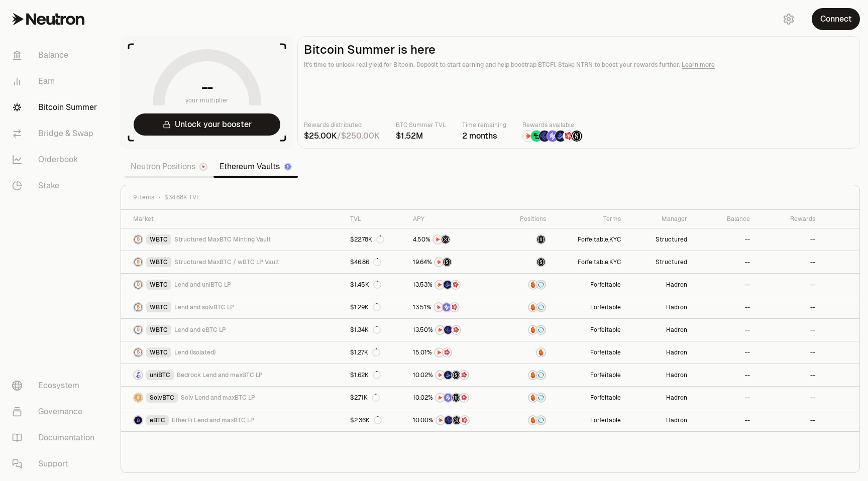  I want to click on a: Orderbook, so click(56, 160).